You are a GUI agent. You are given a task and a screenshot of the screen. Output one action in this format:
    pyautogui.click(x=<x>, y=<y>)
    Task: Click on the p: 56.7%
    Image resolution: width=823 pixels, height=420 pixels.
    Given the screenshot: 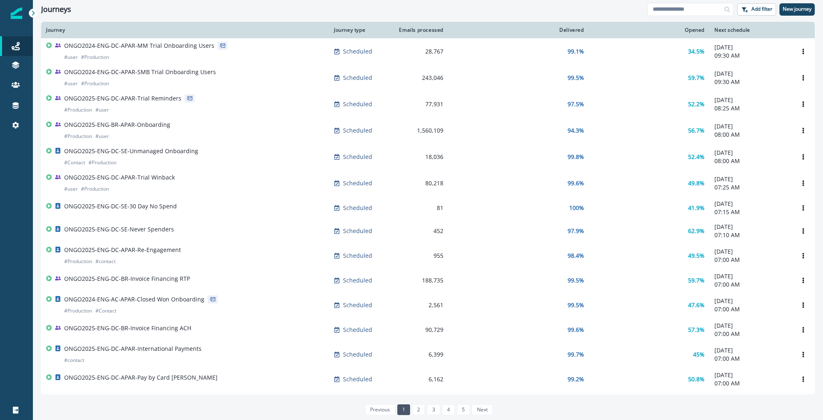 What is the action you would take?
    pyautogui.click(x=696, y=130)
    